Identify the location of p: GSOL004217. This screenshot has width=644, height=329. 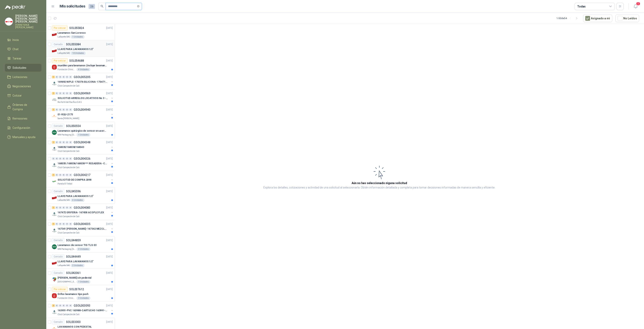
(82, 175).